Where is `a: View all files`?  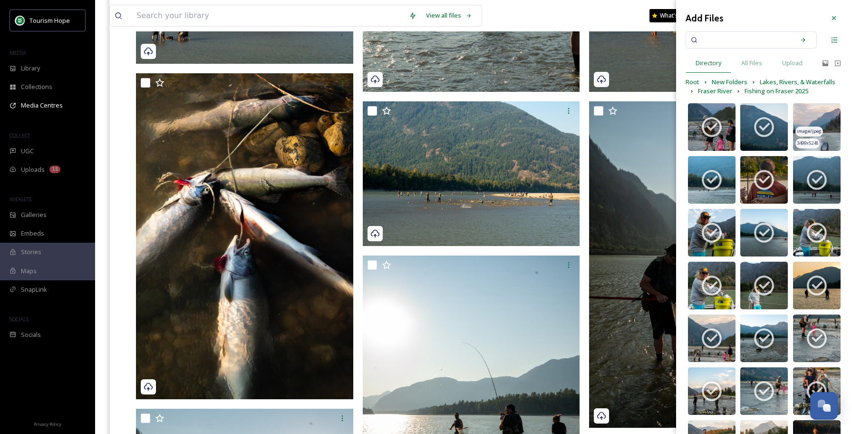 a: View all files is located at coordinates (449, 15).